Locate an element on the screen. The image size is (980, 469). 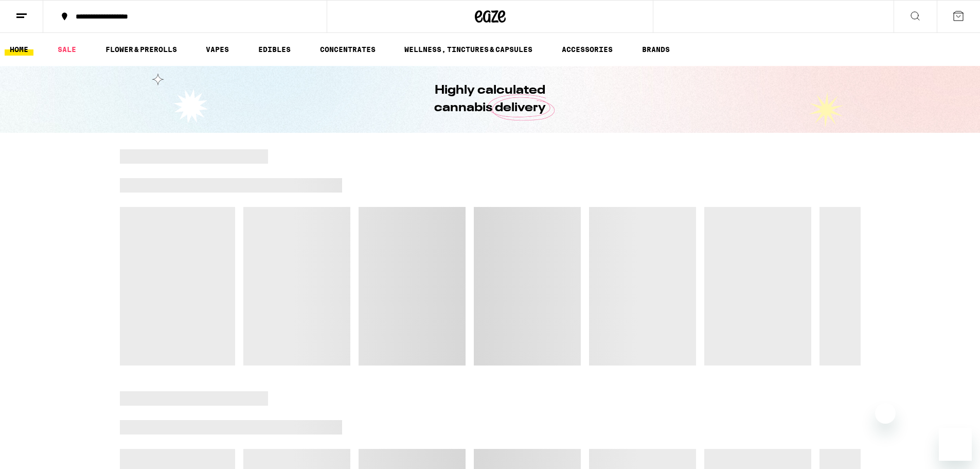
a: VAPES is located at coordinates (218, 49).